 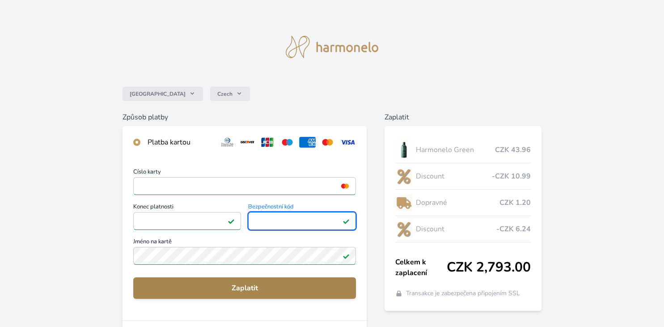 What do you see at coordinates (462, 293) in the screenshot?
I see `span: Transakce je zabezpečena připojením SSL` at bounding box center [462, 293].